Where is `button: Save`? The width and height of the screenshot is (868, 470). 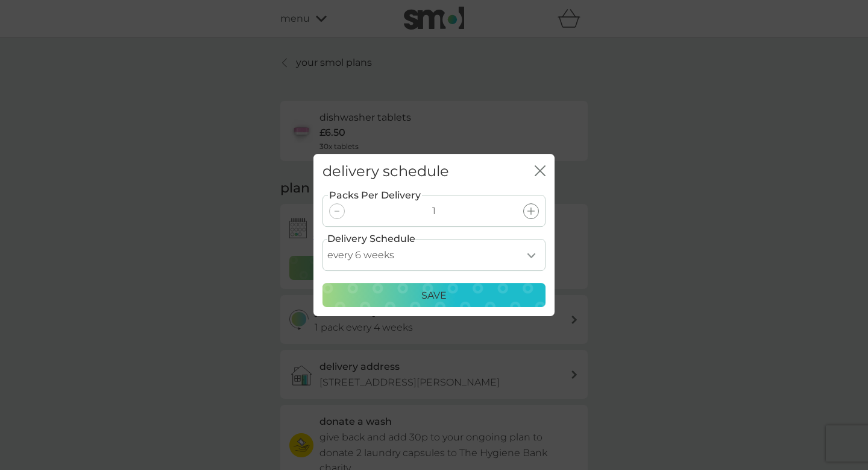 button: Save is located at coordinates (434, 295).